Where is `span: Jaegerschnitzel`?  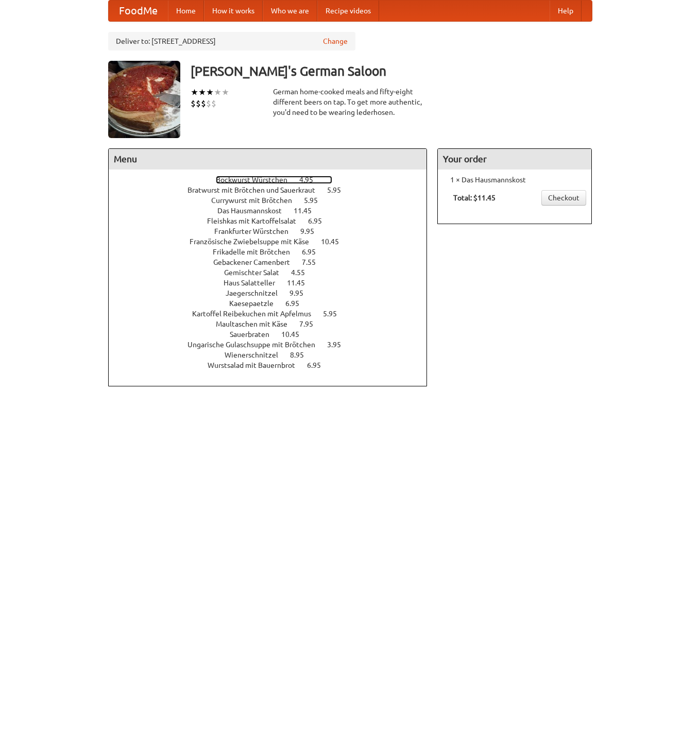 span: Jaegerschnitzel is located at coordinates (256, 294).